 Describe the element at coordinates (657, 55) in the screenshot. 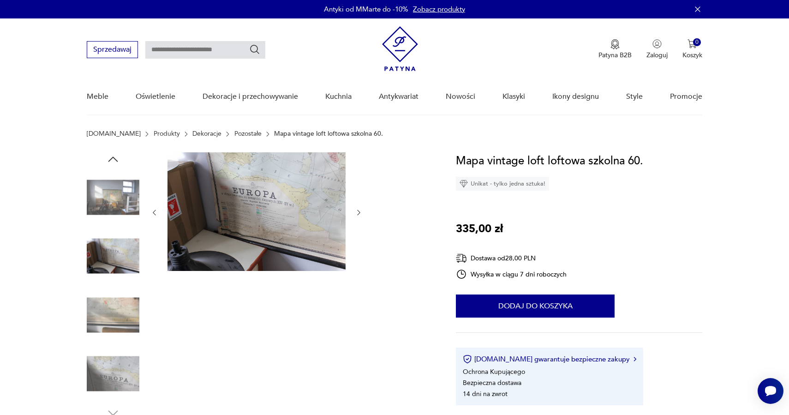

I see `p: Zaloguj` at that location.